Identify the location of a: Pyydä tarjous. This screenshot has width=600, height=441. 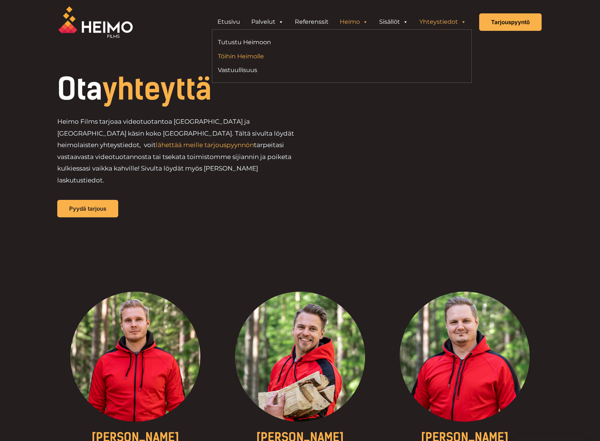
(88, 208).